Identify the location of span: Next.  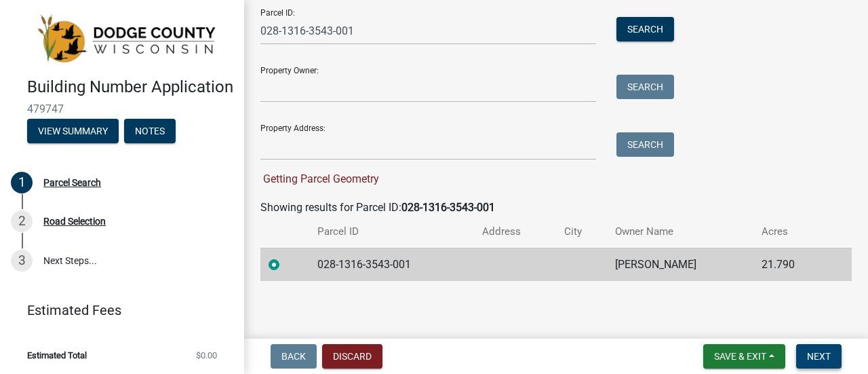
(819, 356).